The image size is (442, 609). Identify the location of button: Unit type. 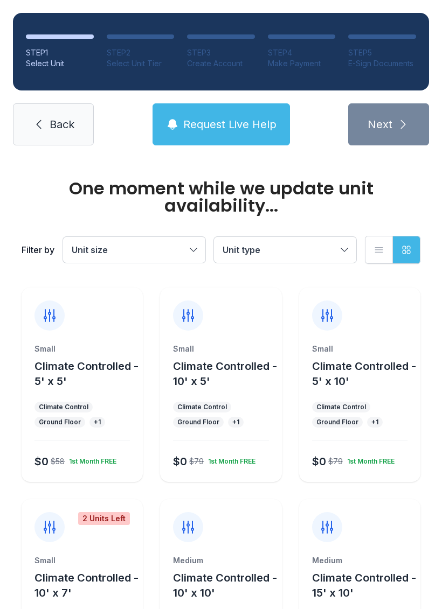
(285, 250).